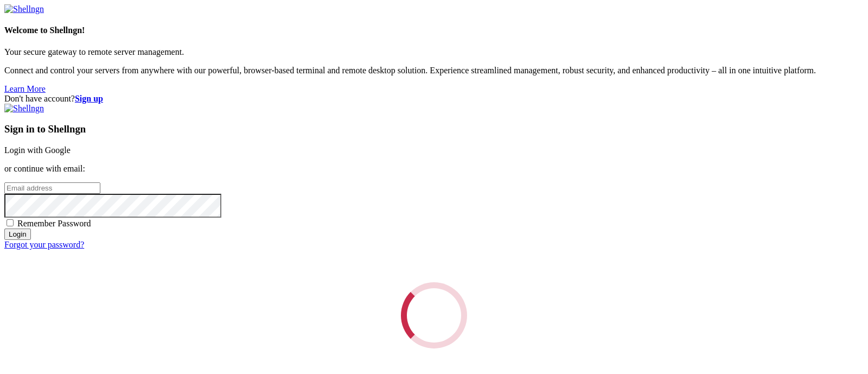 This screenshot has width=868, height=374. Describe the element at coordinates (37, 149) in the screenshot. I see `a: Login with Google` at that location.